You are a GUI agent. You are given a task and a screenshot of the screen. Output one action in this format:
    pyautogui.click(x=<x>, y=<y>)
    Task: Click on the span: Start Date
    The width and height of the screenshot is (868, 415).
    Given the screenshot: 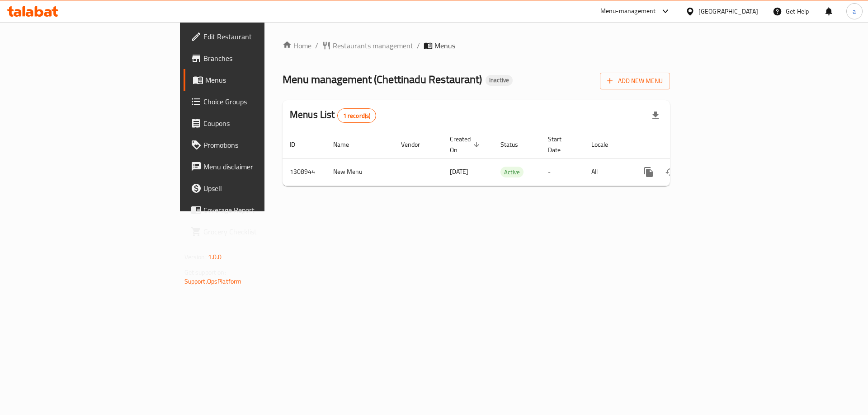 What is the action you would take?
    pyautogui.click(x=560, y=144)
    